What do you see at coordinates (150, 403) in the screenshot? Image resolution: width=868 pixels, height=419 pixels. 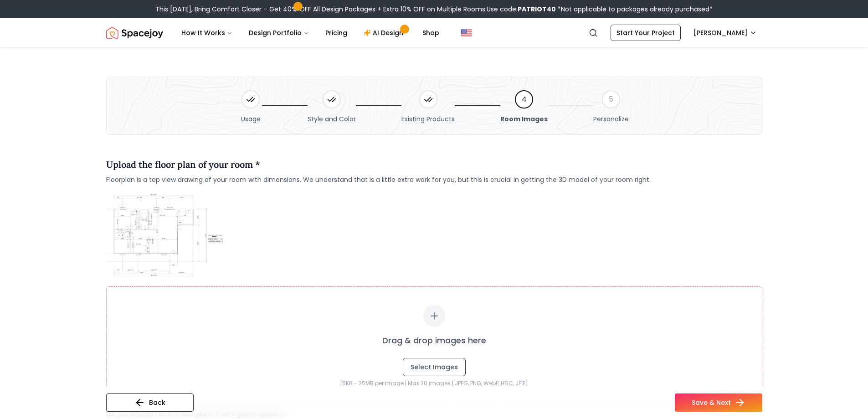 I see `button: Back` at bounding box center [150, 403].